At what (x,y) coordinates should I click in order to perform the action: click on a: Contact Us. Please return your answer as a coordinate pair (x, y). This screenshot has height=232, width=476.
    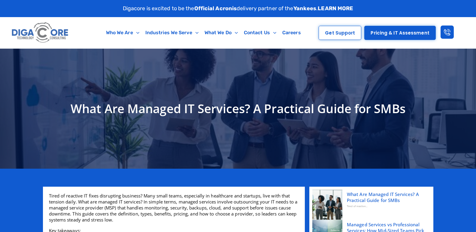
    Looking at the image, I should click on (260, 33).